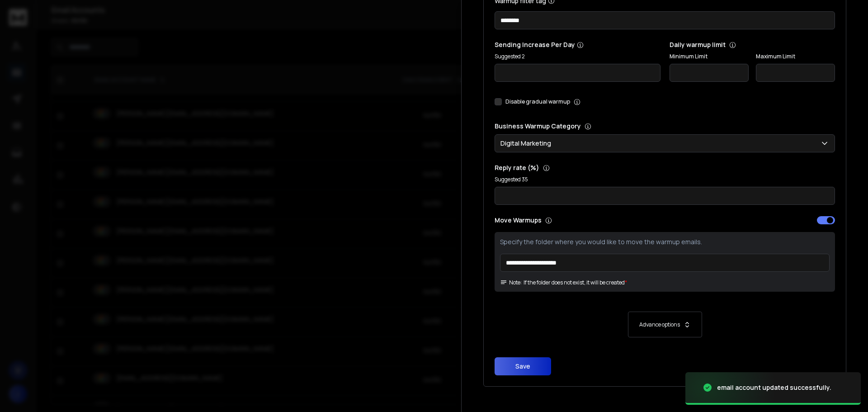  I want to click on p: Reply rate (%), so click(665, 168).